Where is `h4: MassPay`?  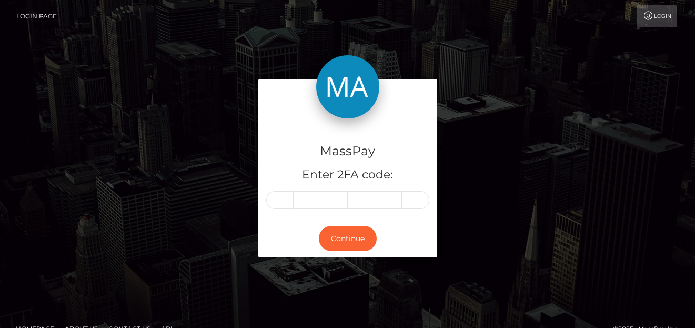 h4: MassPay is located at coordinates (348, 151).